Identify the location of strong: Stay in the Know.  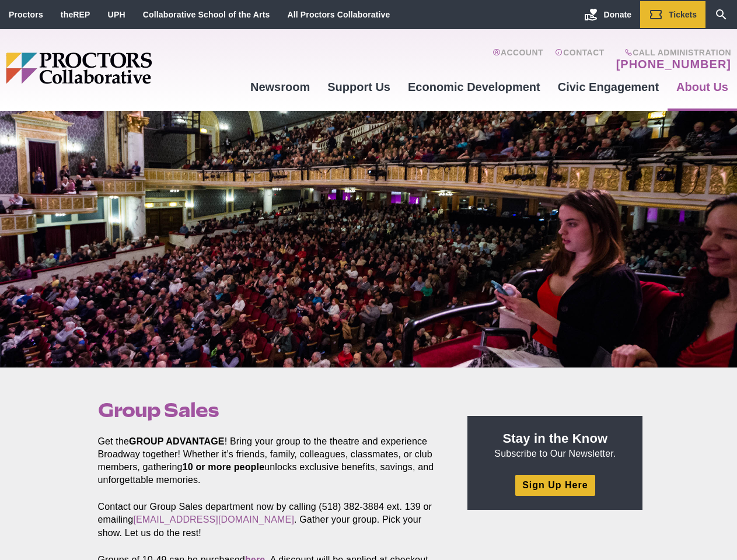
(555, 438).